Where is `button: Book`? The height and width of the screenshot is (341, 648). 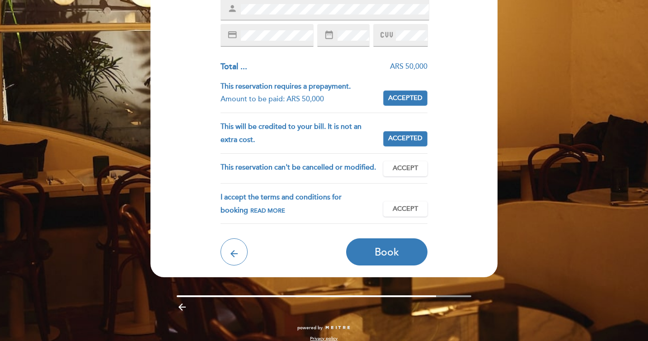
button: Book is located at coordinates (387, 252).